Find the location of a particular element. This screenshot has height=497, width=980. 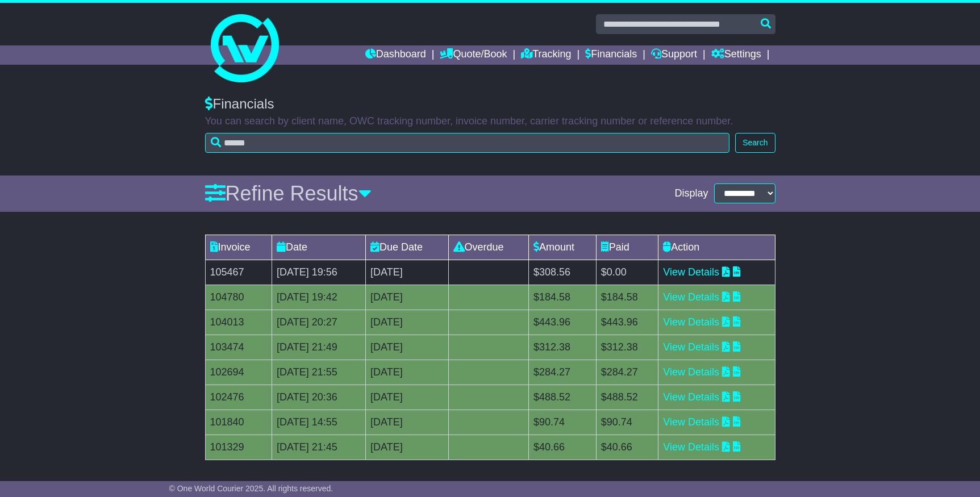

a: Financials is located at coordinates (611, 55).